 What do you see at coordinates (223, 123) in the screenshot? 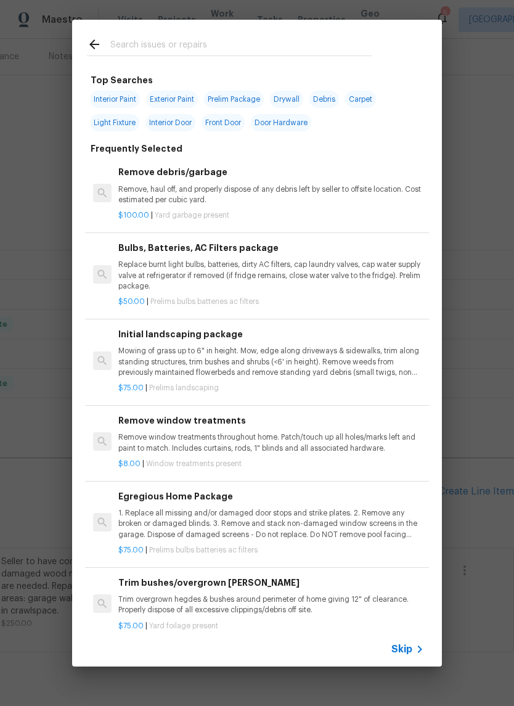
I see `span: Front Door` at bounding box center [223, 123].